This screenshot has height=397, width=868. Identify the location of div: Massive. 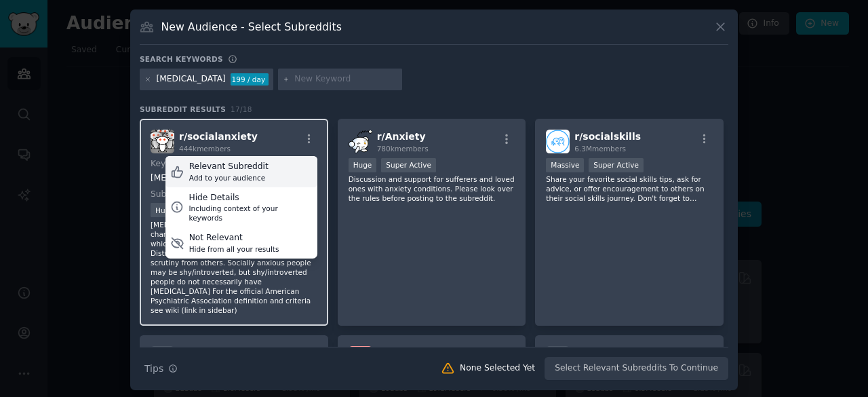
(565, 165).